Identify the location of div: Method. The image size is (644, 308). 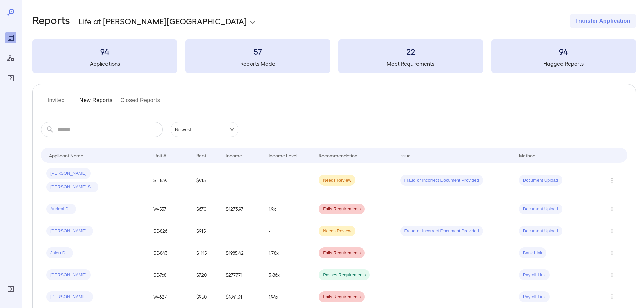
(527, 155).